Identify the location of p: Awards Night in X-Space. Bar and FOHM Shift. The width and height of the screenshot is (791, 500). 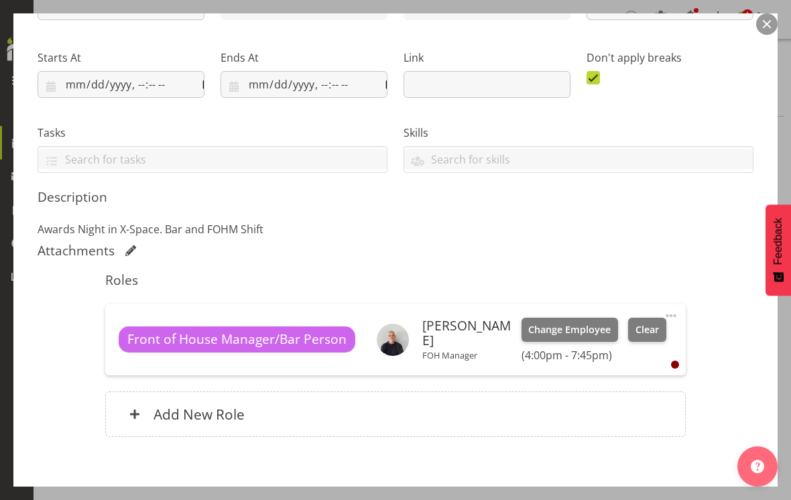
(396, 229).